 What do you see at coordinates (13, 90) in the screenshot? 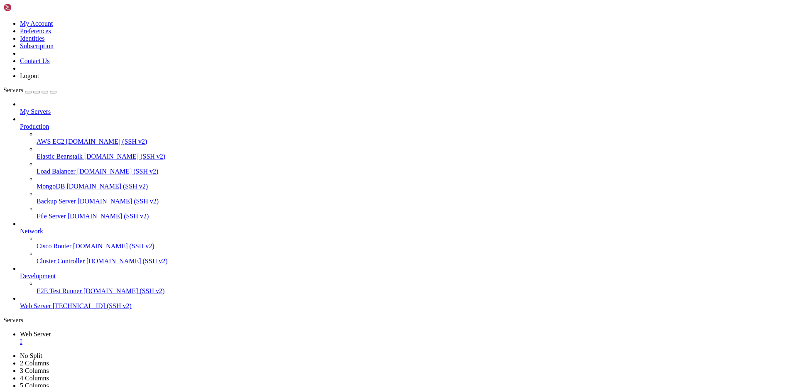
I see `span: Servers` at bounding box center [13, 90].